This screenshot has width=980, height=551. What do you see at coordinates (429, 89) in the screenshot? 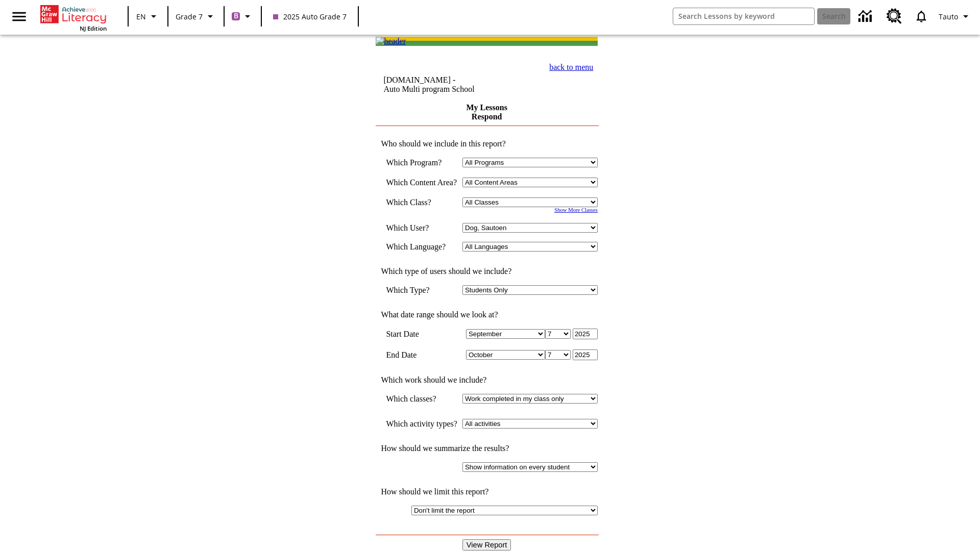
I see `nobr: Auto Multi program School` at bounding box center [429, 89].